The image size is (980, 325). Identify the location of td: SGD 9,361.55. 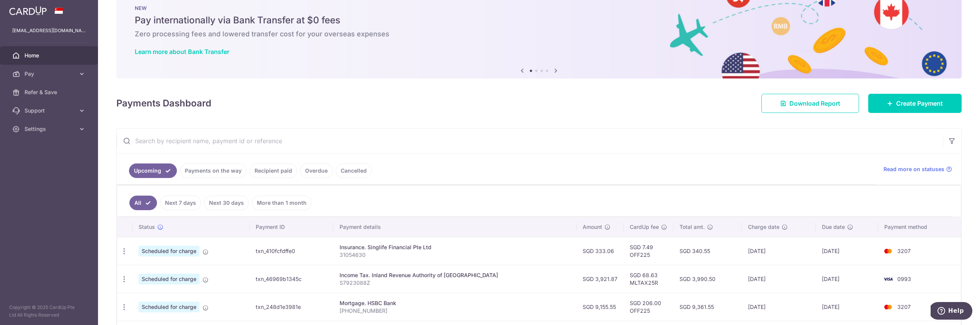
(707, 306).